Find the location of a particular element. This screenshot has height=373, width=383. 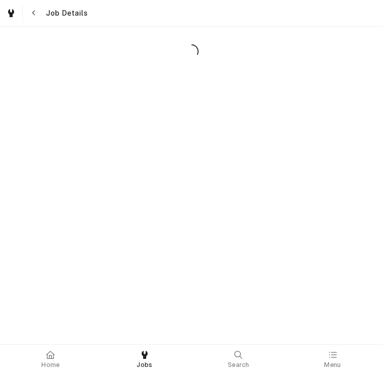

button: Navigate back is located at coordinates (34, 13).